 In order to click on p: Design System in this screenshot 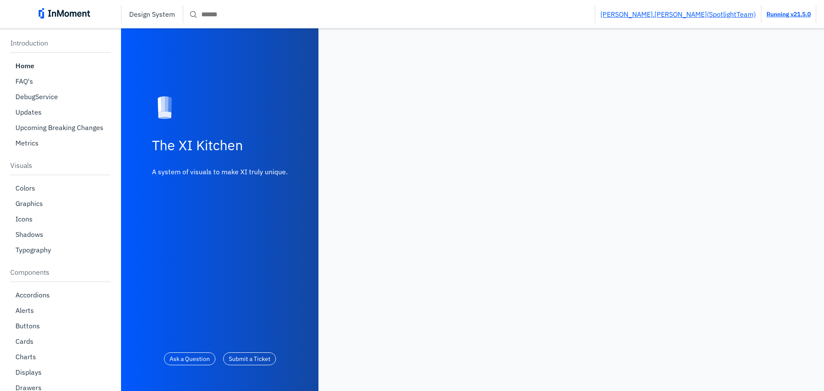, I will do `click(152, 14)`.